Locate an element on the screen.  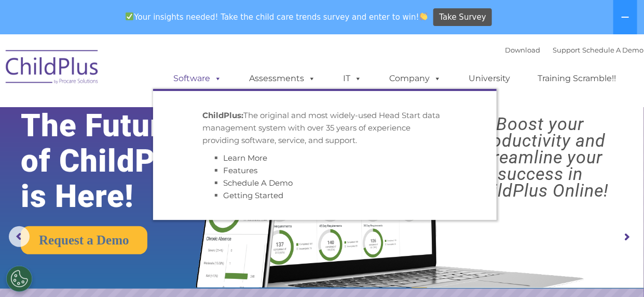
a: Download is located at coordinates (523, 50).